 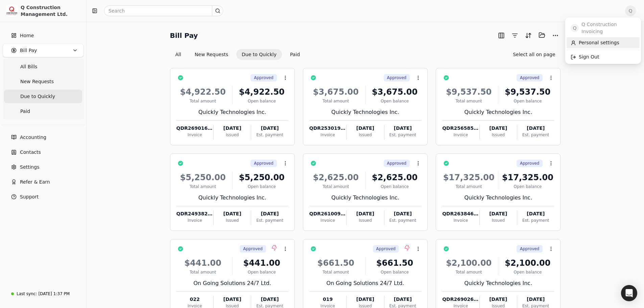 I want to click on span: Bill Pay, so click(x=28, y=50).